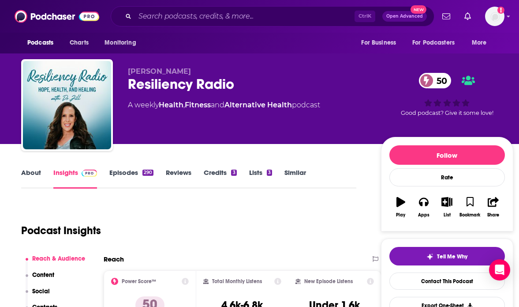 The height and width of the screenshot is (307, 519). I want to click on div: Search podcasts, credits, & more..., so click(273, 16).